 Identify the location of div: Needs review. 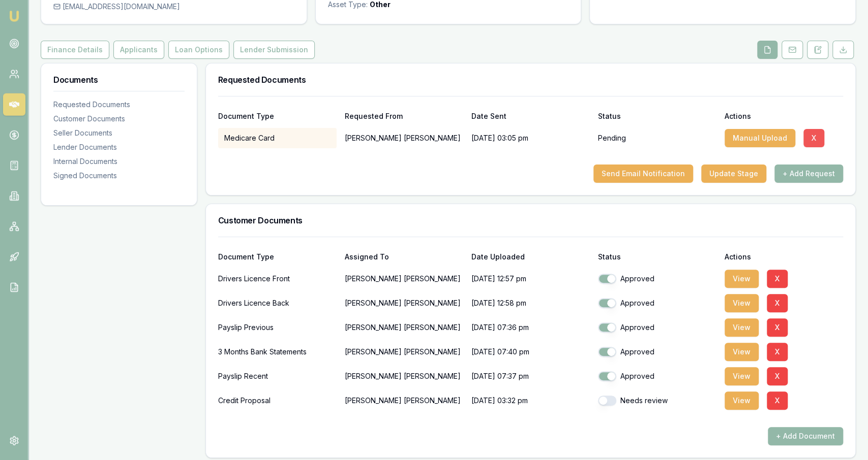
(657, 401).